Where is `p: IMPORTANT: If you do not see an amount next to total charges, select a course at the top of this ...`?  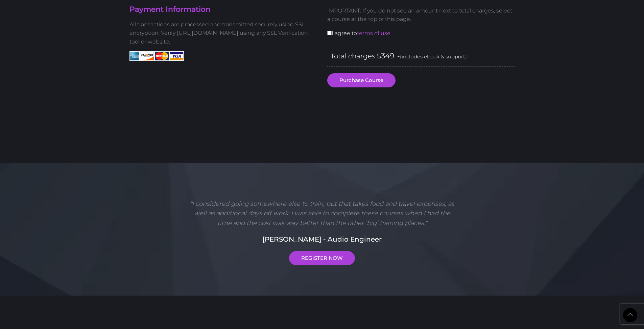
p: IMPORTANT: If you do not see an amount next to total charges, select a course at the top of this ... is located at coordinates (421, 15).